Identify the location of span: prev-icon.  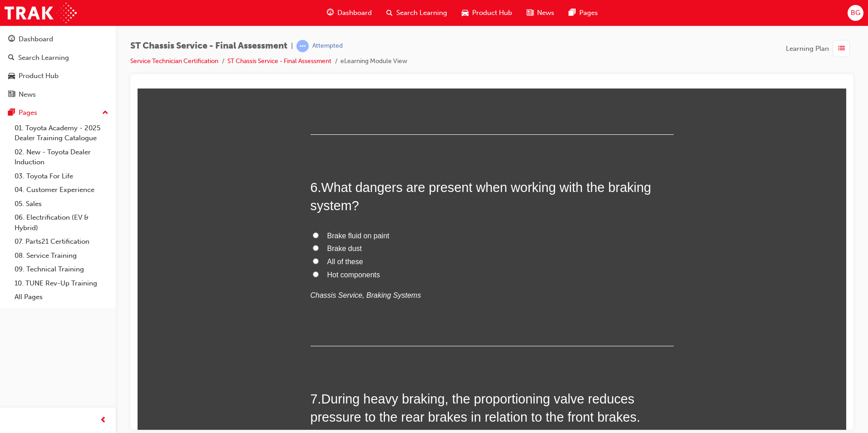
(103, 421).